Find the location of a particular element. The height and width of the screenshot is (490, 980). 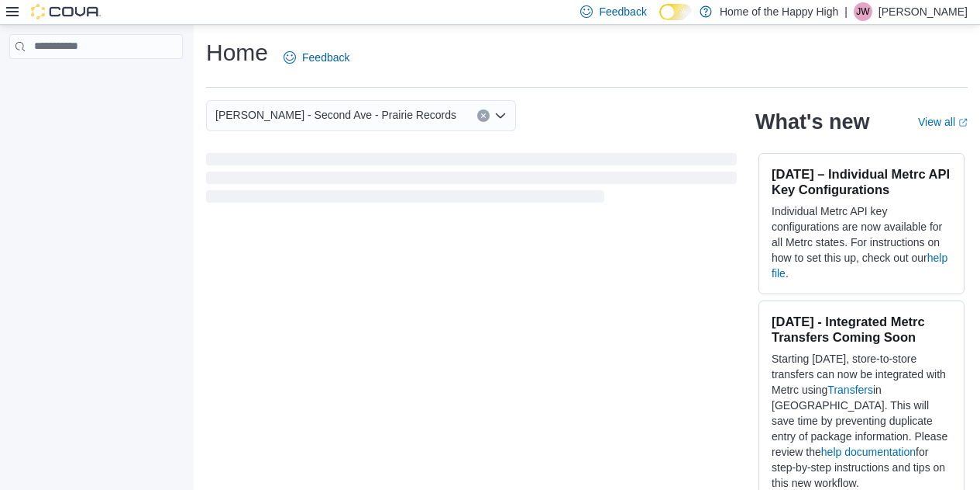

button: Clear input is located at coordinates (484, 116).